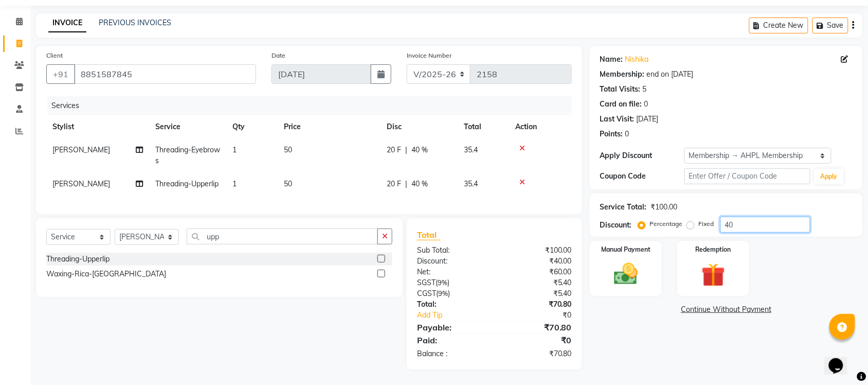 The height and width of the screenshot is (385, 868). I want to click on div: Apply Discount, so click(642, 155).